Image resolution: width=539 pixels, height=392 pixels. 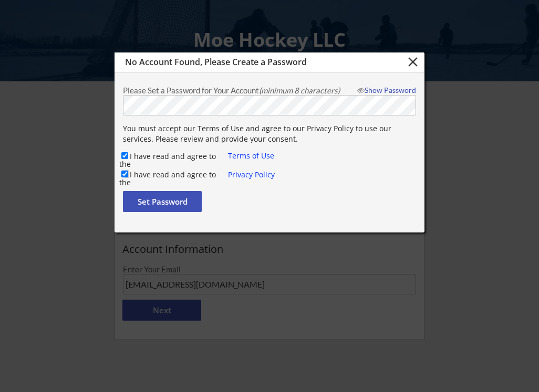 I want to click on a: Privacy Policy, so click(x=251, y=174).